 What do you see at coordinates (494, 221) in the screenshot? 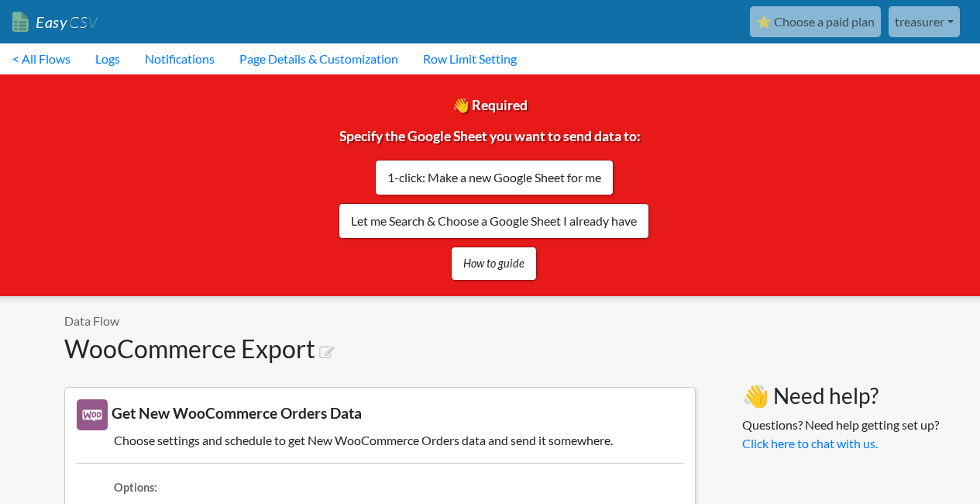
I see `a: Let me Search & Choose a Google Sheet I already have` at bounding box center [494, 221].